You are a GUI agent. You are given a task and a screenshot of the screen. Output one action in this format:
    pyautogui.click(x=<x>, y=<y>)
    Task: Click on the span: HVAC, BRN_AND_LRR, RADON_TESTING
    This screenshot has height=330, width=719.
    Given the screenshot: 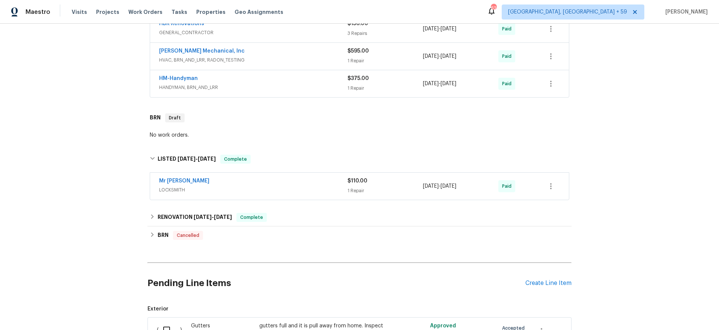 What is the action you would take?
    pyautogui.click(x=253, y=60)
    